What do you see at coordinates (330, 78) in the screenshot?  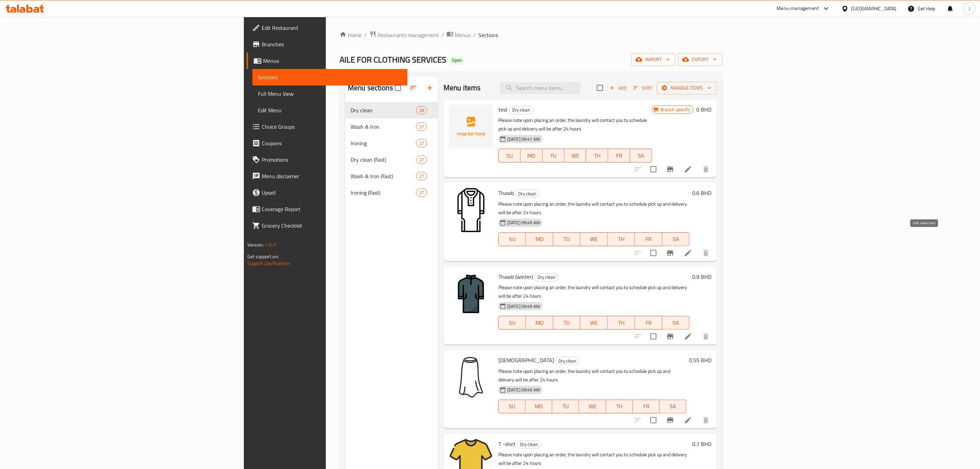 I see `a: Sections` at bounding box center [330, 78].